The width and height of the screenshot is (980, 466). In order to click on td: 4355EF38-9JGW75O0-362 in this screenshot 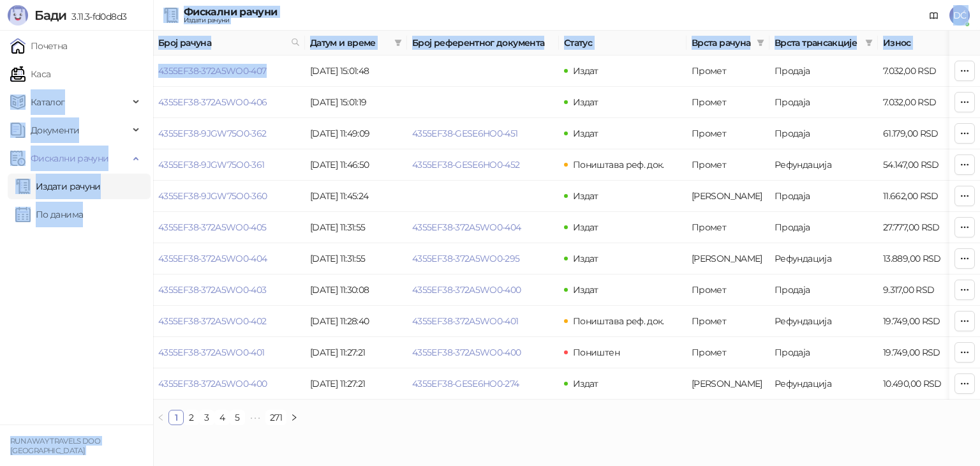, I will do `click(229, 133)`.